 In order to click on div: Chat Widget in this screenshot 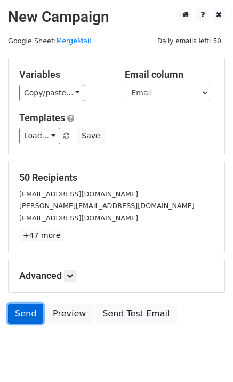, I will do `click(207, 357)`.